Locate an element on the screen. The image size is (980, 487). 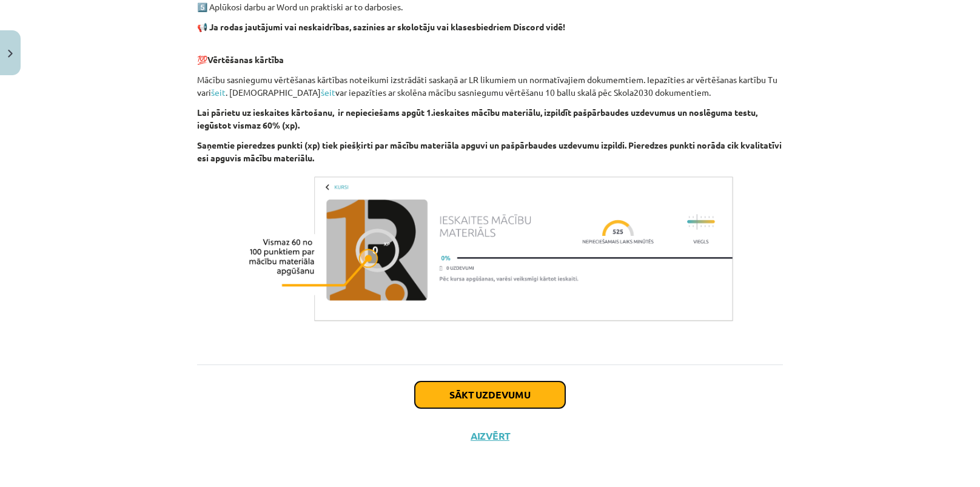
b: Vērtēšanas kārtība is located at coordinates (245, 59).